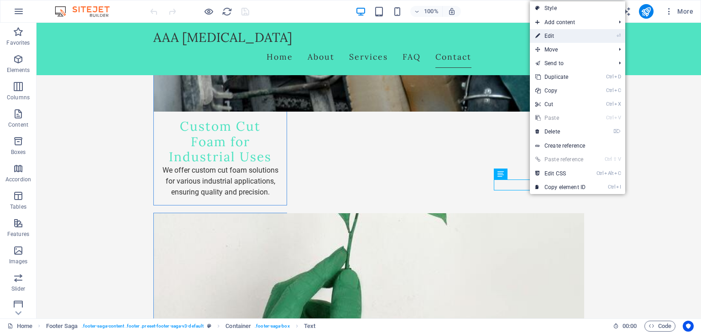 This screenshot has height=333, width=701. I want to click on span: . footer-saga-content .footer .preset-footer-saga-v3-default, so click(142, 327).